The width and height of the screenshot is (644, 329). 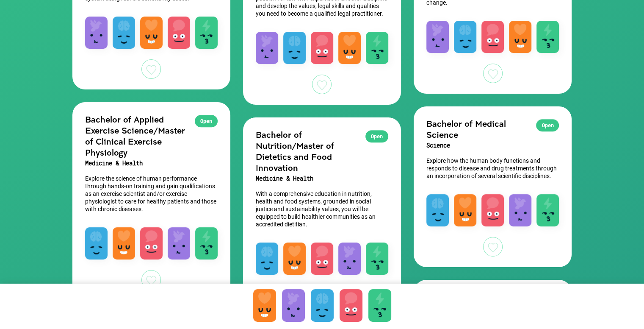 I want to click on p: With a comprehensive education in nutrition, health and food systems, grounded in social justice ..., so click(x=322, y=209).